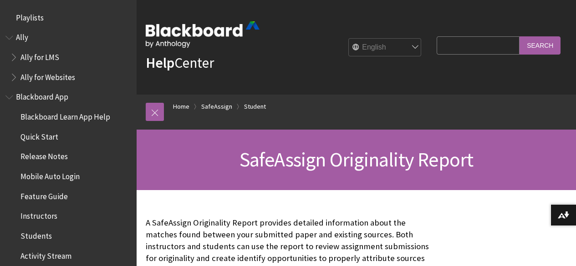 The image size is (576, 266). Describe the element at coordinates (68, 18) in the screenshot. I see `nav: Book outline for Playlists` at that location.